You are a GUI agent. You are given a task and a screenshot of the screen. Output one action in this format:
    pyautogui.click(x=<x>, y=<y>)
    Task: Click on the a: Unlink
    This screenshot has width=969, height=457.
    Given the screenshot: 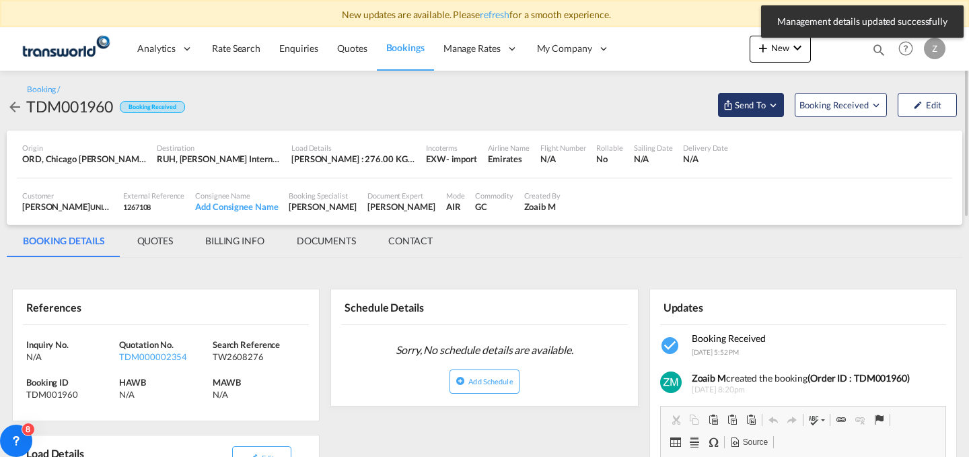 What is the action you would take?
    pyautogui.click(x=860, y=420)
    